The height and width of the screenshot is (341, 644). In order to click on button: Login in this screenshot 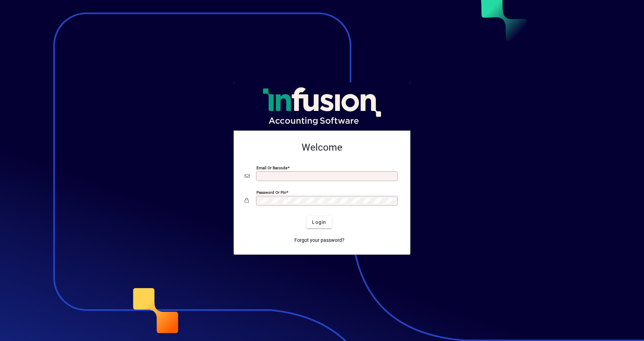, I will do `click(319, 222)`.